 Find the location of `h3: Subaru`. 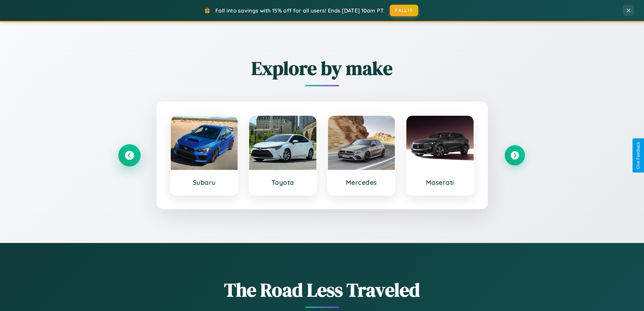

h3: Subaru is located at coordinates (204, 182).